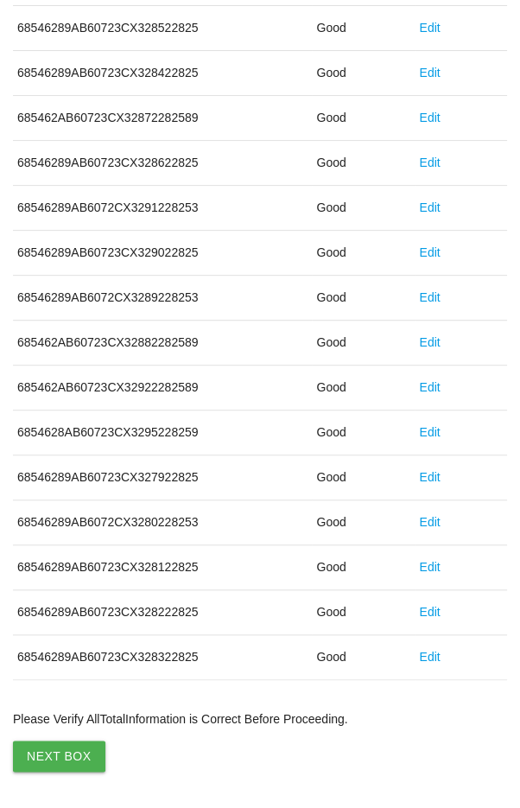 Image resolution: width=520 pixels, height=808 pixels. I want to click on button: Next Box, so click(59, 756).